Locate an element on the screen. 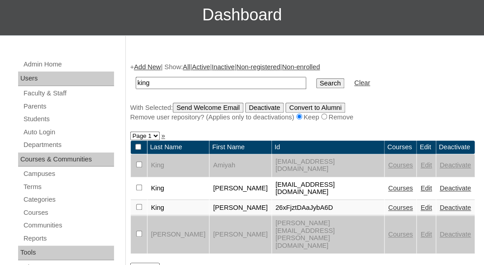 The image size is (484, 265). a: Clear is located at coordinates (362, 83).